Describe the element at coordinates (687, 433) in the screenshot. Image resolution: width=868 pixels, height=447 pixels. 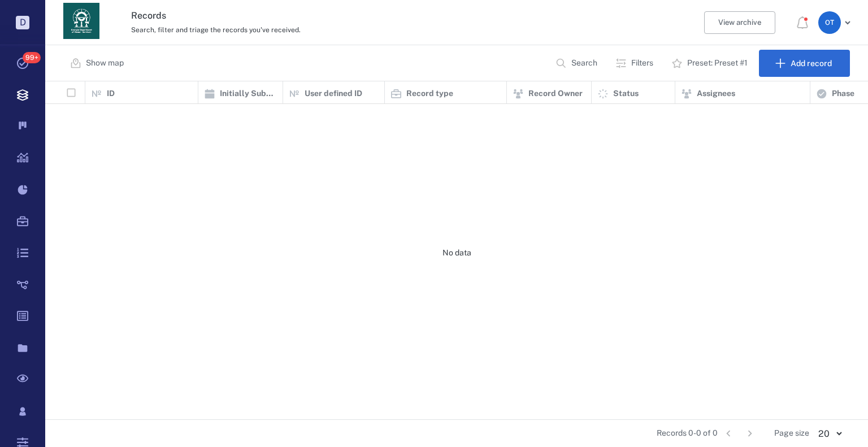
I see `span: Records 0-0 of 0` at that location.